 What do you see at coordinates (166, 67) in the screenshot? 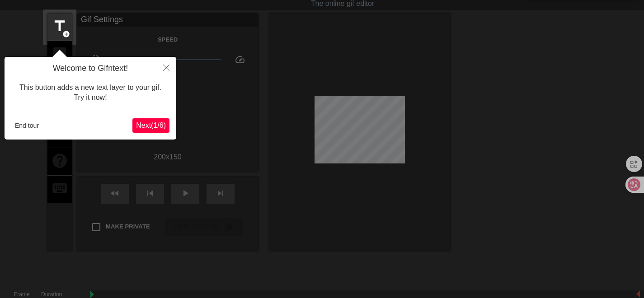
I see `button: Close` at bounding box center [166, 67].